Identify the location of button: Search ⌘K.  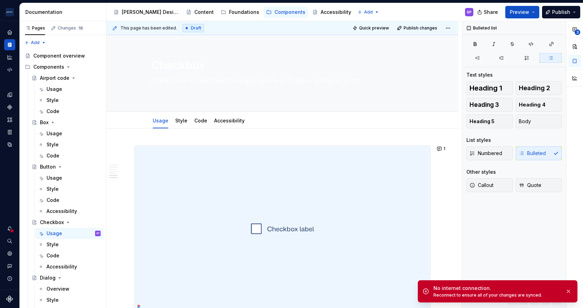
(10, 241).